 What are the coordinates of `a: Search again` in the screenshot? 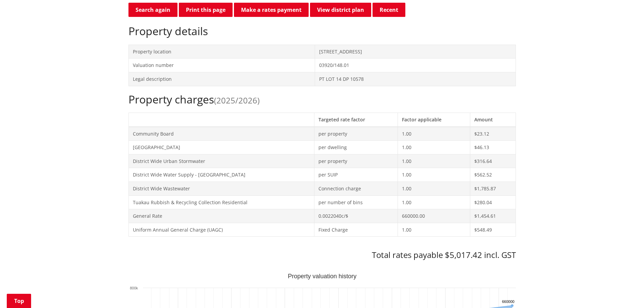 It's located at (153, 10).